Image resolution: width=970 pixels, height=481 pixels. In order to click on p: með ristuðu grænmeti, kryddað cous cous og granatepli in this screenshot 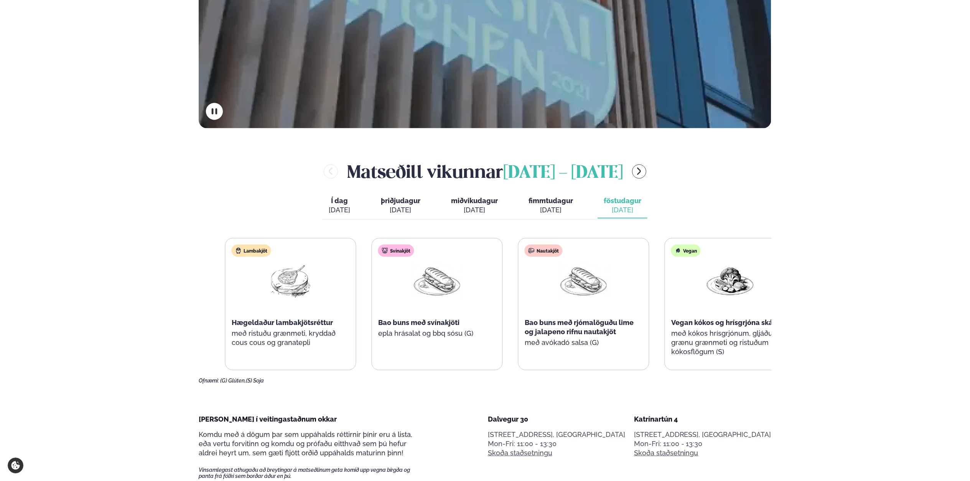, I will do `click(291, 338)`.